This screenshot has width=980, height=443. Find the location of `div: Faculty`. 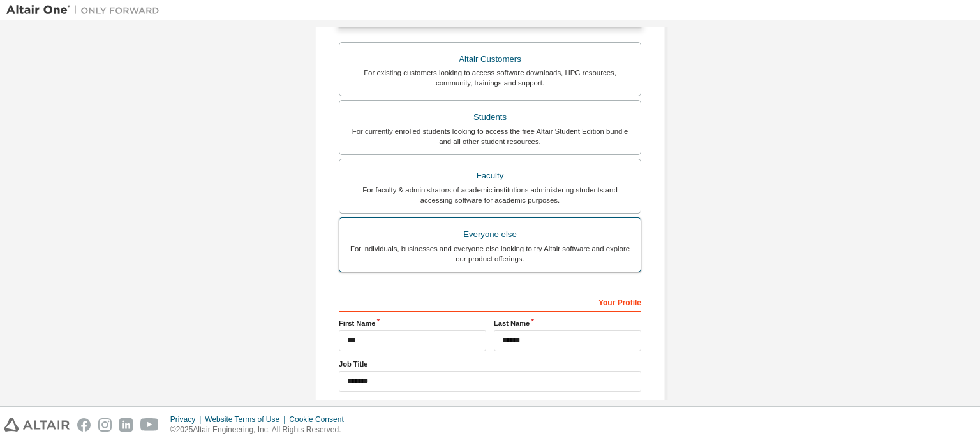

div: Faculty is located at coordinates (490, 176).